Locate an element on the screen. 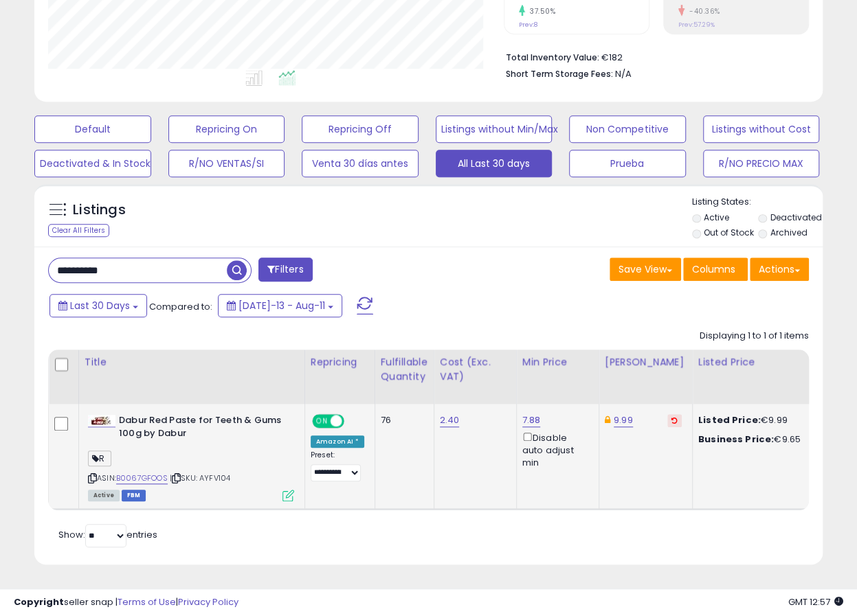  a: B0067GFOOS is located at coordinates (142, 478).